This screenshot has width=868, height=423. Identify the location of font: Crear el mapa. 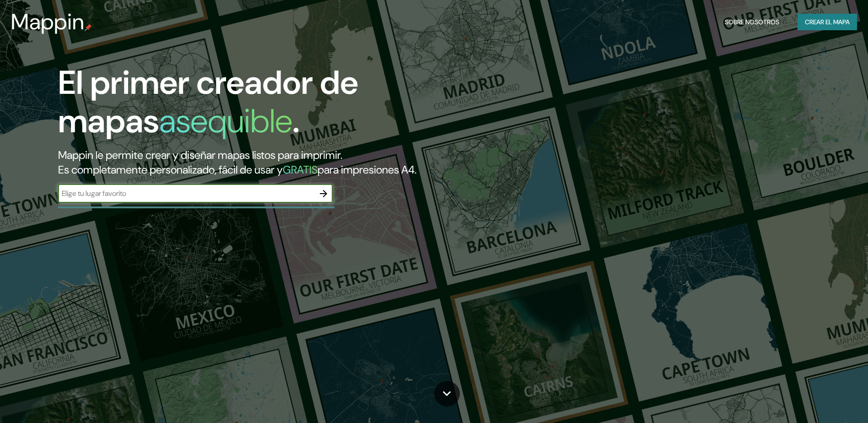
(827, 22).